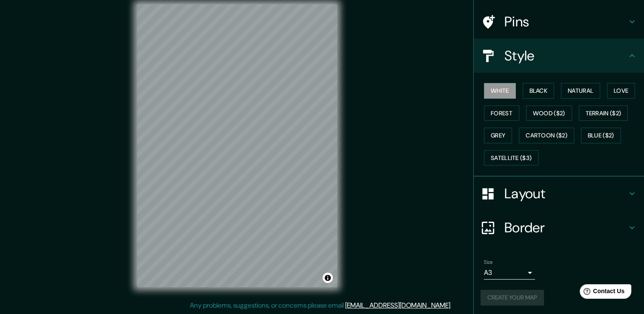 This screenshot has width=644, height=314. What do you see at coordinates (559, 21) in the screenshot?
I see `div: Pins` at bounding box center [559, 21].